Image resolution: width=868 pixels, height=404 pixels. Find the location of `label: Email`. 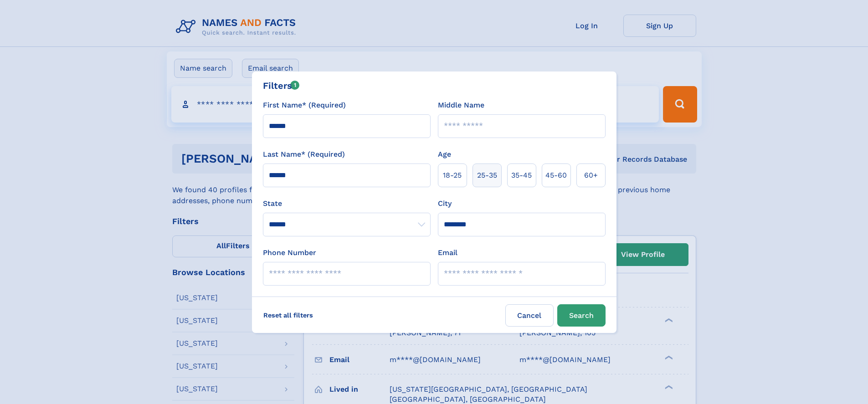

label: Email is located at coordinates (447, 253).